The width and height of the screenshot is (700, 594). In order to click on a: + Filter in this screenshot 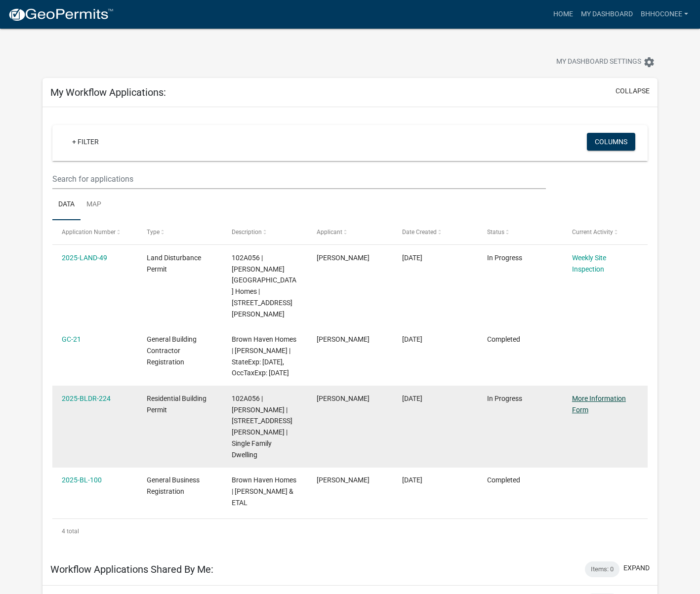, I will do `click(85, 142)`.